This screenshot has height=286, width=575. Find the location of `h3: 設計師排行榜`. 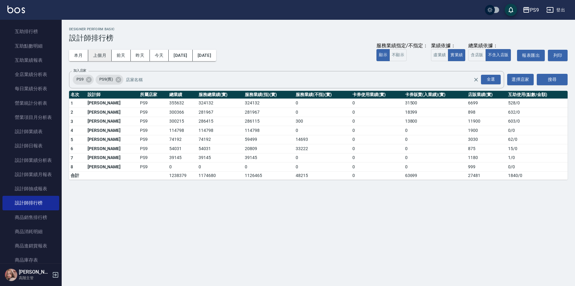

h3: 設計師排行榜 is located at coordinates (318, 38).